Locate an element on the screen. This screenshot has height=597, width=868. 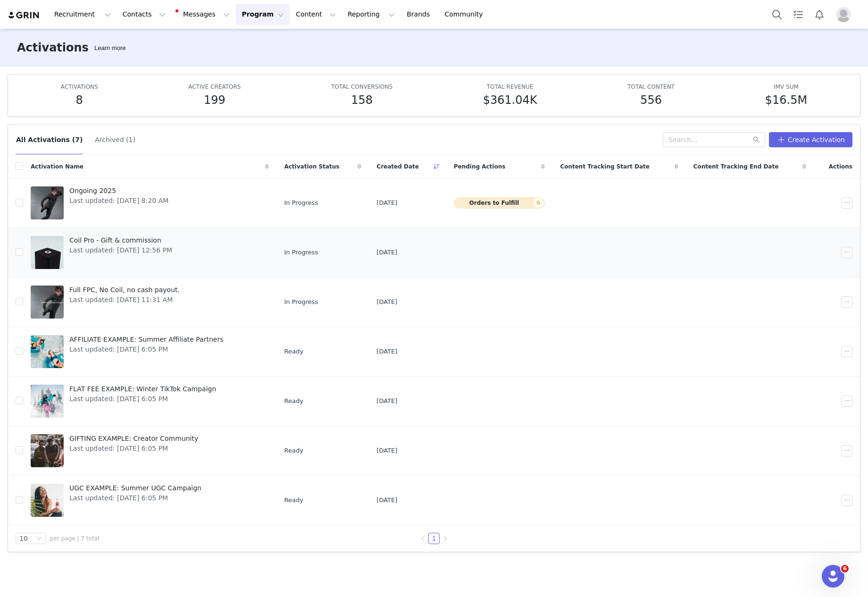
button: Program is located at coordinates (263, 14).